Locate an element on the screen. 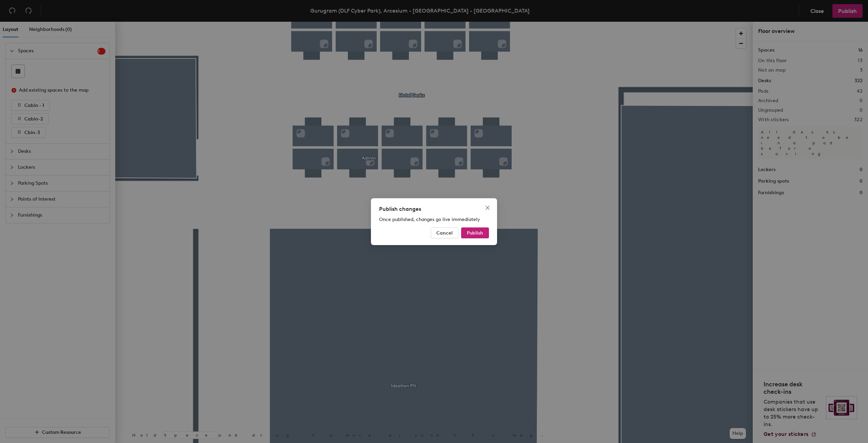 The image size is (868, 443). button: Publish is located at coordinates (475, 233).